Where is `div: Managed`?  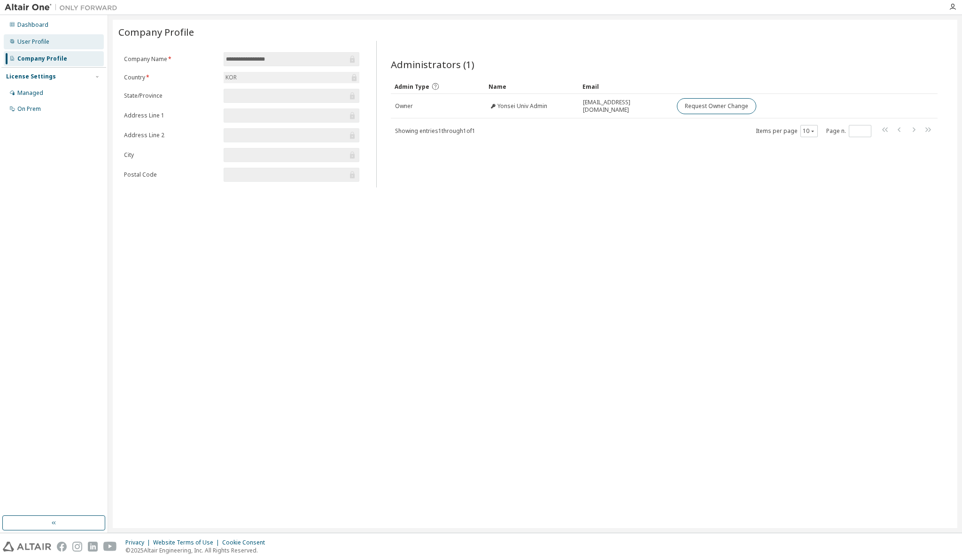 div: Managed is located at coordinates (30, 93).